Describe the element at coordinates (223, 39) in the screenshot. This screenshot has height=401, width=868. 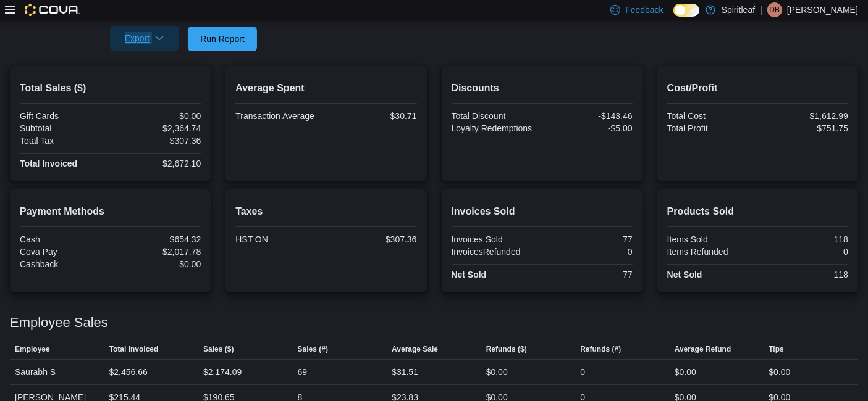
I see `span: Run Report` at that location.